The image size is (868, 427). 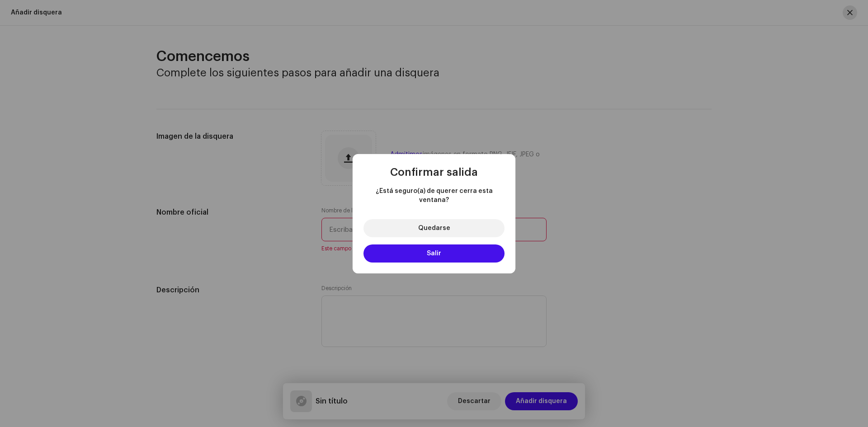 What do you see at coordinates (434, 228) in the screenshot?
I see `button: Quedarse` at bounding box center [434, 228].